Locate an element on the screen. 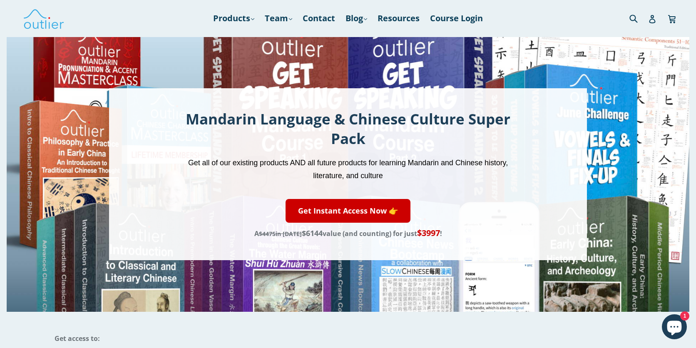 Image resolution: width=696 pixels, height=348 pixels. a: Contact is located at coordinates (319, 18).